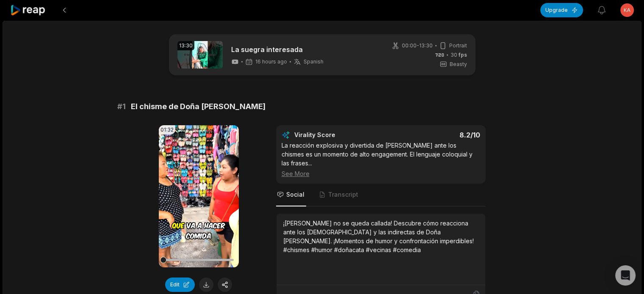 This screenshot has width=644, height=294. What do you see at coordinates (271, 62) in the screenshot?
I see `span: 16 hours ago` at bounding box center [271, 62].